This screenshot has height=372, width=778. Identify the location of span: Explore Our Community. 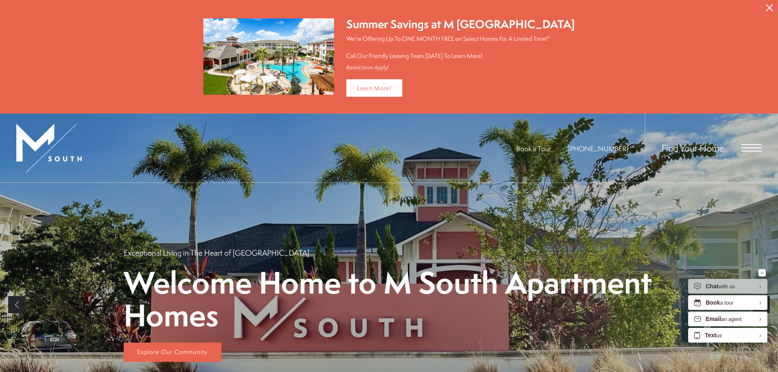
(172, 351).